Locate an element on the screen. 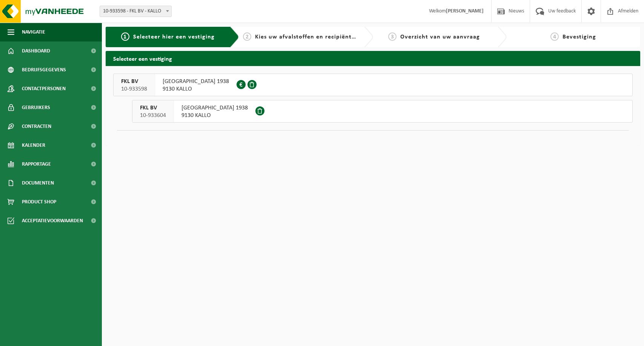  span: Kalender is located at coordinates (33, 145).